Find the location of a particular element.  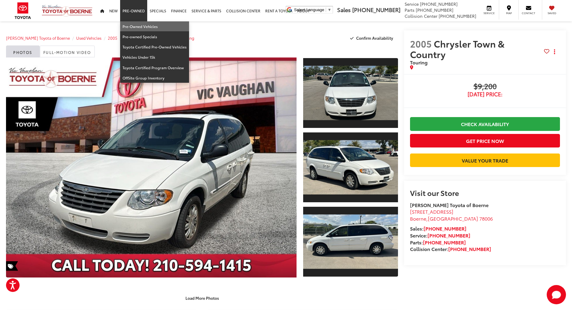

svg: Start Chat is located at coordinates (556, 295).